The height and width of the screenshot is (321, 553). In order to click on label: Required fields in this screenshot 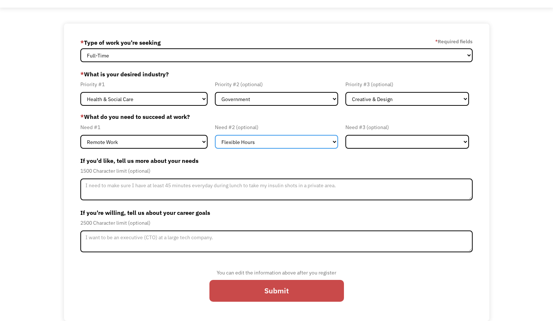, I will do `click(453, 41)`.